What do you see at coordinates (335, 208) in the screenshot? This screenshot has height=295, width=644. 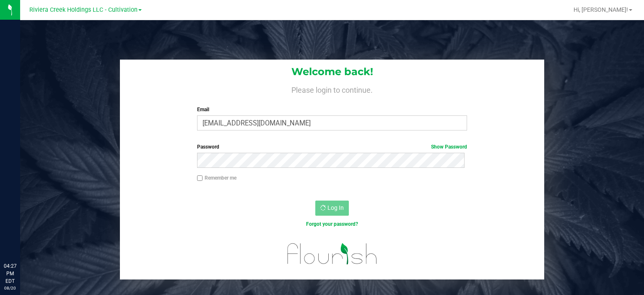 I see `span: Log In` at bounding box center [335, 208].